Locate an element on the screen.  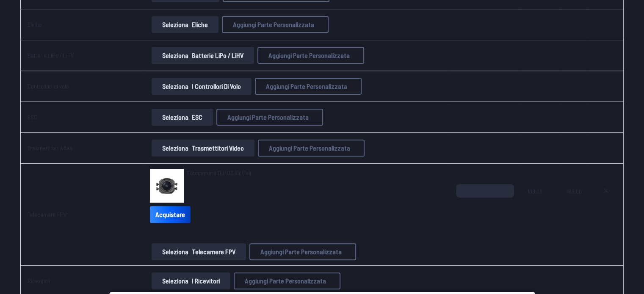
button: Selezionabatterie LiPo / LiHV is located at coordinates (203, 55).